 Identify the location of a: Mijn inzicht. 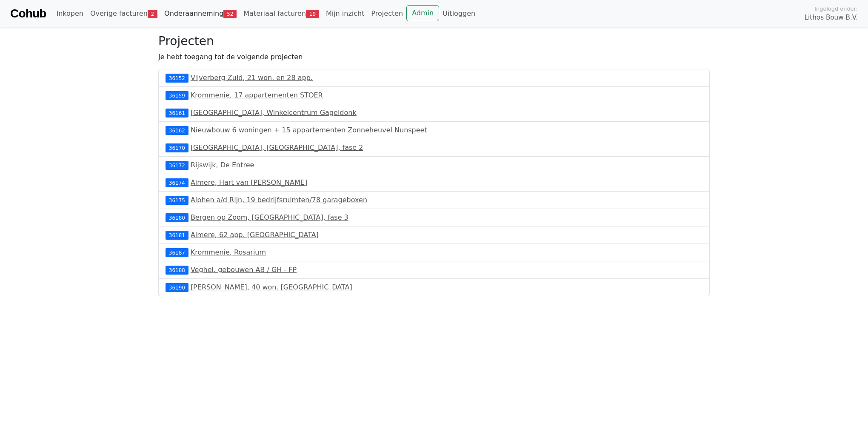
(345, 14).